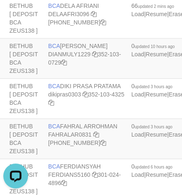 The width and height of the screenshot is (182, 195). What do you see at coordinates (70, 54) in the screenshot?
I see `a: DIANMULY1229` at bounding box center [70, 54].